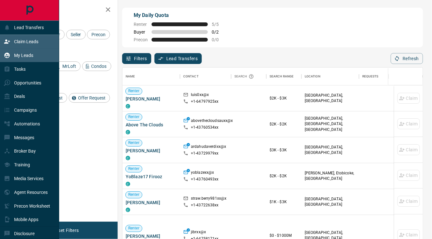 This screenshot has height=239, width=432. What do you see at coordinates (151, 125) in the screenshot?
I see `span: Above The Clouds` at bounding box center [151, 125].